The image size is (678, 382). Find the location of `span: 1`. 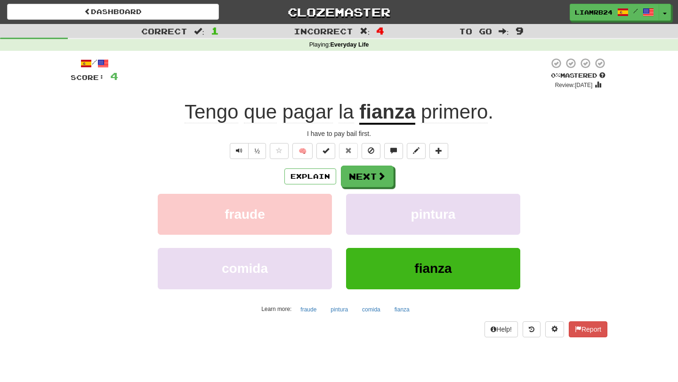

span: 1 is located at coordinates (215, 31).